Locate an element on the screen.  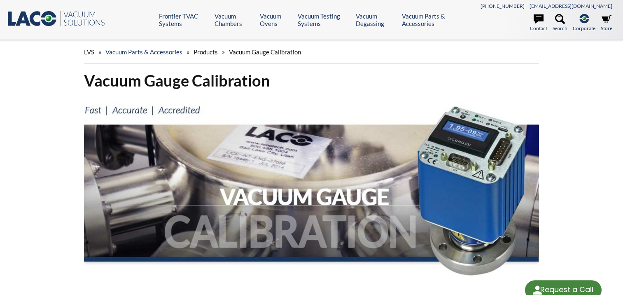
h1: Vacuum Gauge Calibration is located at coordinates (311, 80).